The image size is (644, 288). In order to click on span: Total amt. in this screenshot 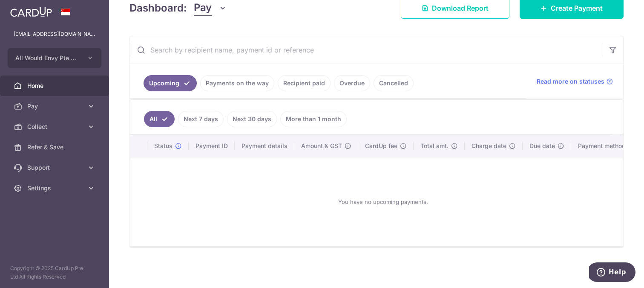, I will do `click(435, 146)`.